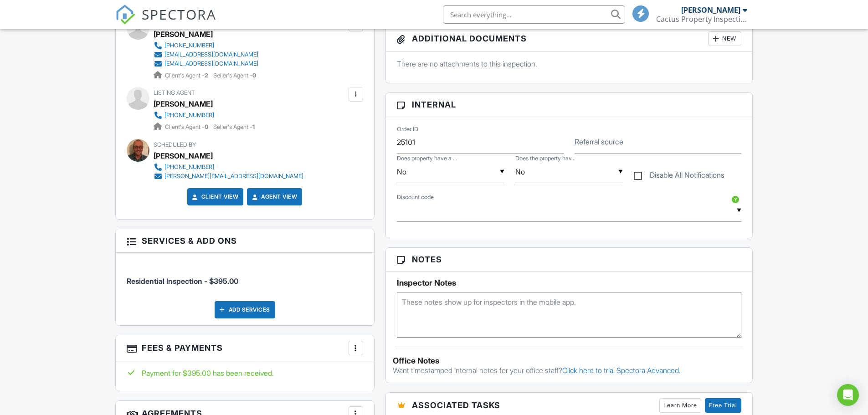  What do you see at coordinates (244, 241) in the screenshot?
I see `h3: Services & Add ons` at bounding box center [244, 241].